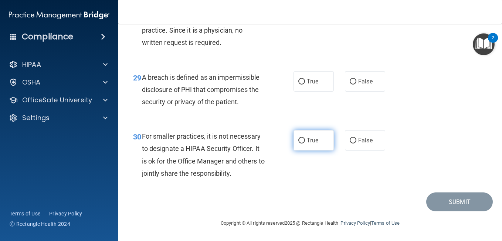  I want to click on a: OSHA, so click(58, 82).